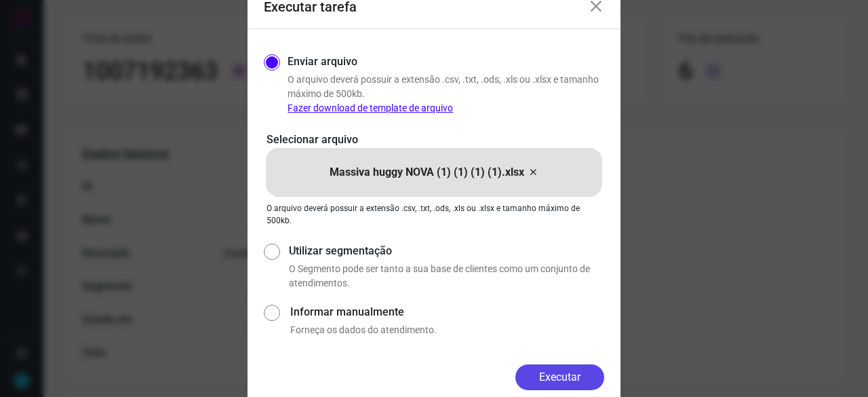 This screenshot has height=397, width=868. What do you see at coordinates (446, 252) in the screenshot?
I see `label: Utilizar segmentação` at bounding box center [446, 252].